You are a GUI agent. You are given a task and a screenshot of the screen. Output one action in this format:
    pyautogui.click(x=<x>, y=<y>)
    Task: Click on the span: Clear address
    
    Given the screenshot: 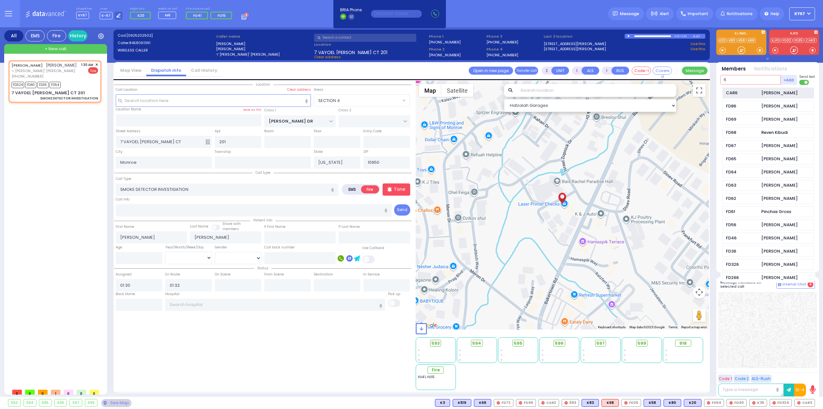 What is the action you would take?
    pyautogui.click(x=327, y=57)
    